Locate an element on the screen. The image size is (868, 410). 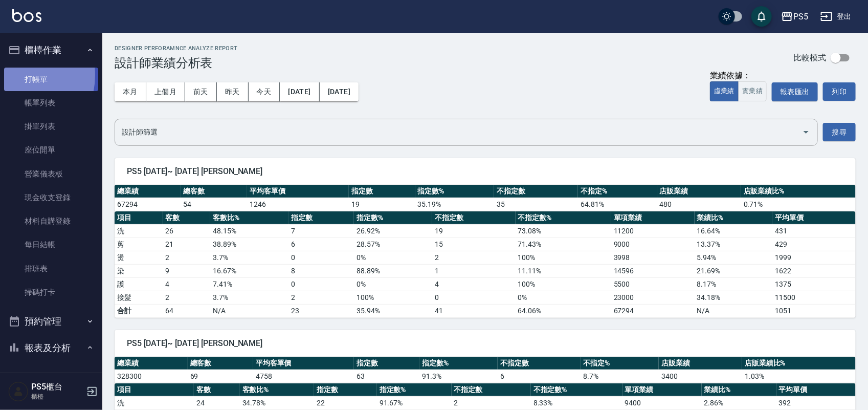
td: 8.33 % is located at coordinates (576, 402).